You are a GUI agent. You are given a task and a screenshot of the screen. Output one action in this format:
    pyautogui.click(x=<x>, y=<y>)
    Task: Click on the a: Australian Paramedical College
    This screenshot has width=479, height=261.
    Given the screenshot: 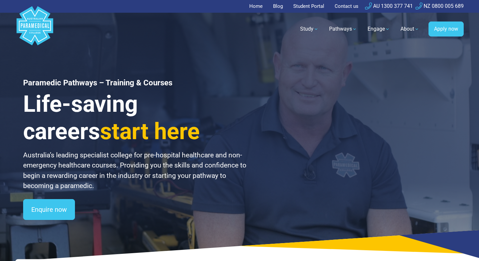 What is the action you would take?
    pyautogui.click(x=35, y=29)
    